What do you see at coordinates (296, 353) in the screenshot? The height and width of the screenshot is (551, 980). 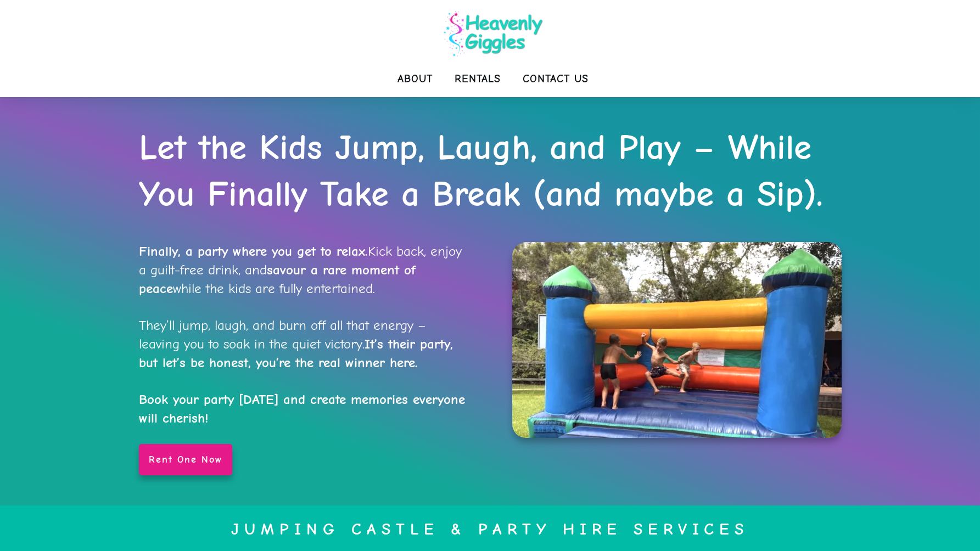 I see `strong: It’s their party, but let’s be honest, you’re the real winner here.` at bounding box center [296, 353].